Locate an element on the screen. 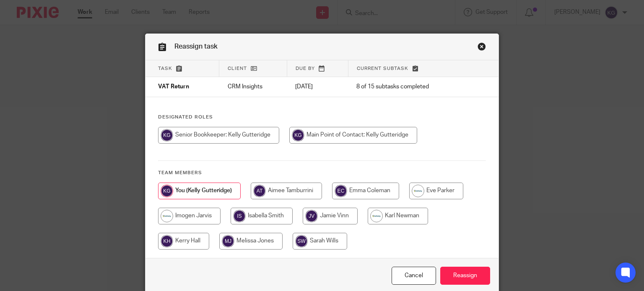 The width and height of the screenshot is (644, 291). span: VAT Return is located at coordinates (173, 87).